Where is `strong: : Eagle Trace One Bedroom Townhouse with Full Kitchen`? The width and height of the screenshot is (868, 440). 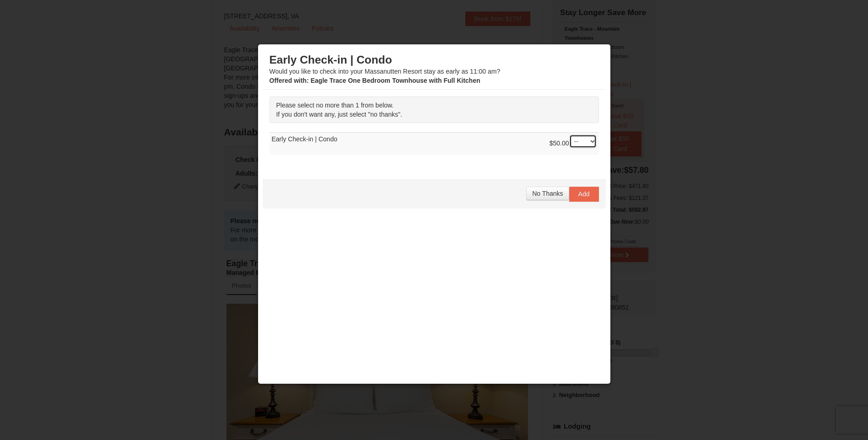 strong: : Eagle Trace One Bedroom Townhouse with Full Kitchen is located at coordinates (375, 81).